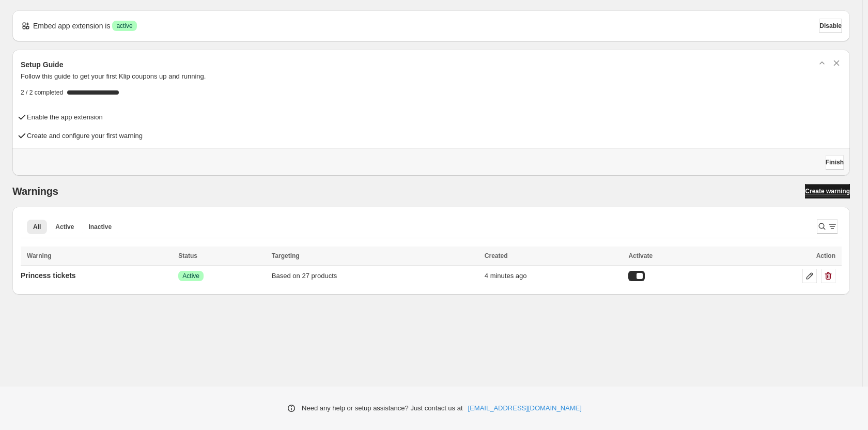 This screenshot has width=868, height=430. I want to click on button: Disable, so click(830, 26).